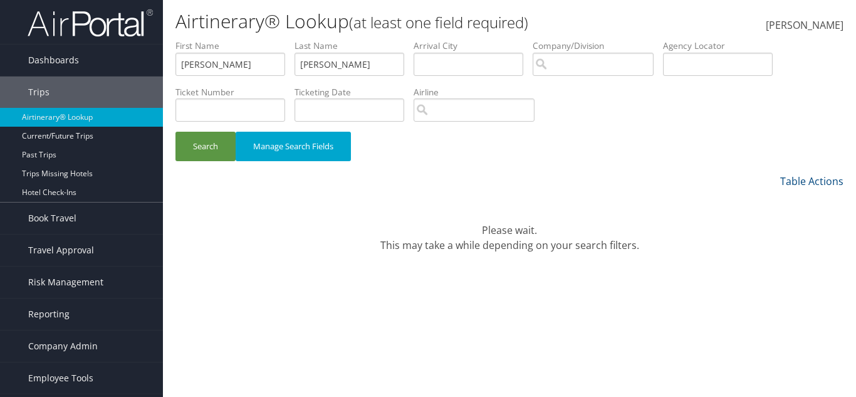  What do you see at coordinates (398, 21) in the screenshot?
I see `h1: Airtinerary® Lookup` at bounding box center [398, 21].